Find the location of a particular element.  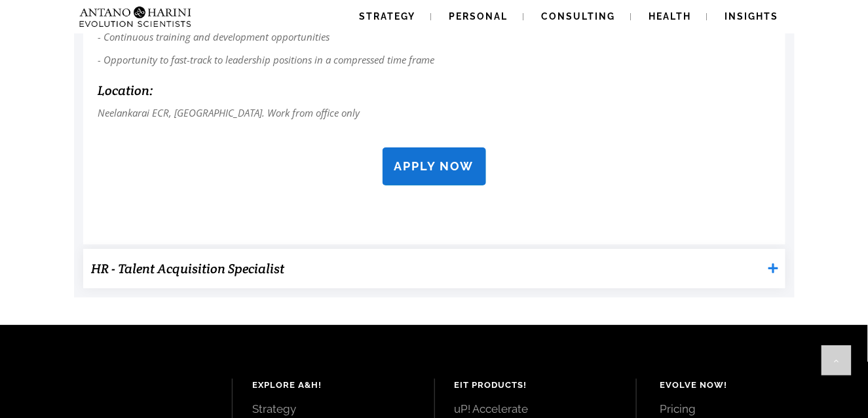

h4: Evolve Now! is located at coordinates (749, 385).